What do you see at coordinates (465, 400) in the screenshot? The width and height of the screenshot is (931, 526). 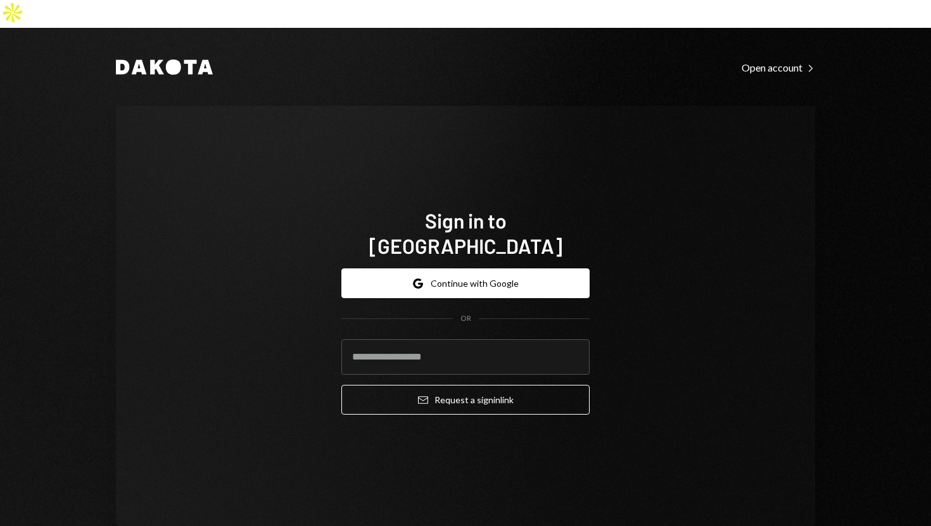 I see `button: Request a signinlink` at bounding box center [465, 400].